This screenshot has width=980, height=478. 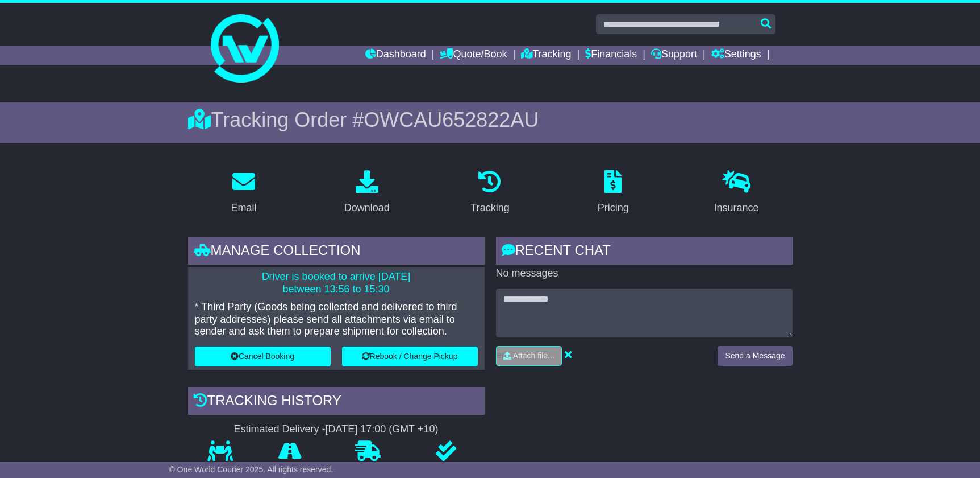 What do you see at coordinates (737, 193) in the screenshot?
I see `a: Insurance` at bounding box center [737, 193].